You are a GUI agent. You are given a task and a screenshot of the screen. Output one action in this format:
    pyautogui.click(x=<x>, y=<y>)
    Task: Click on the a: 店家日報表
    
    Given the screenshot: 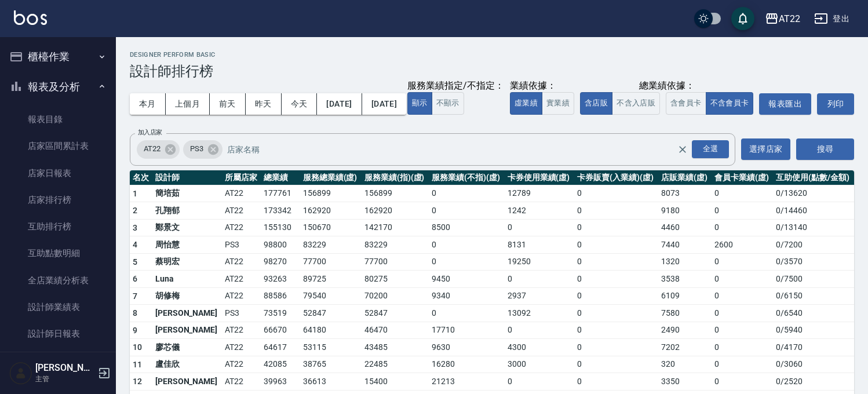 What is the action you would take?
    pyautogui.click(x=58, y=173)
    